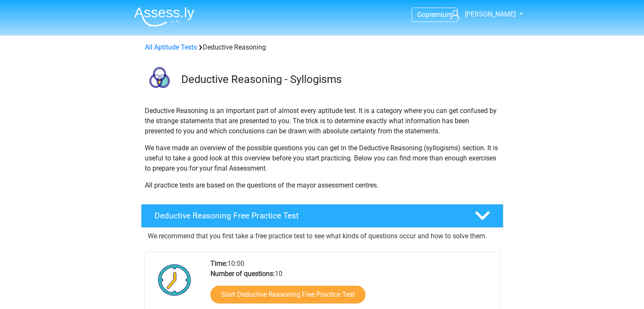  What do you see at coordinates (435, 15) in the screenshot?
I see `a: Gopremium` at bounding box center [435, 15].